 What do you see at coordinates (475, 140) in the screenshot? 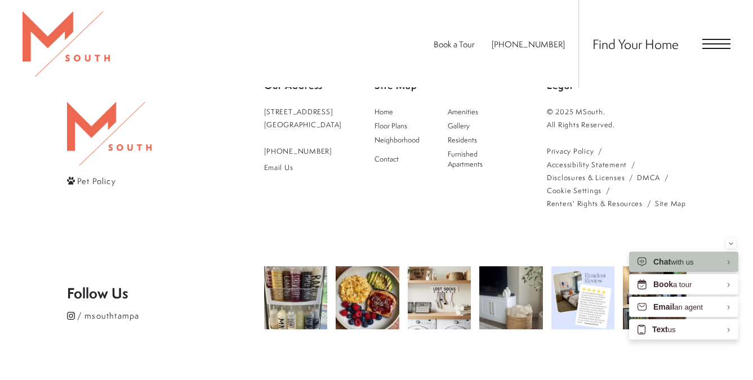
I see `a: Go to Residents` at bounding box center [475, 140].